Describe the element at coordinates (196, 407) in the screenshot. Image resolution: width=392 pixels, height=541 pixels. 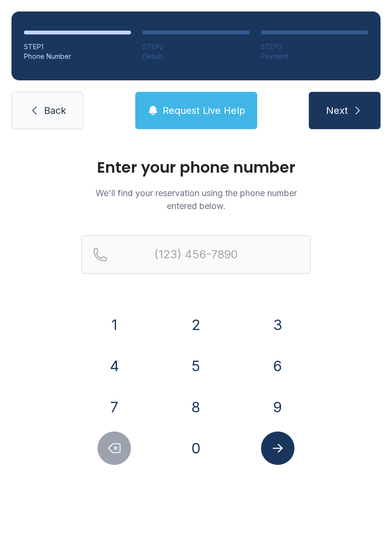
I see `button: 8` at that location.